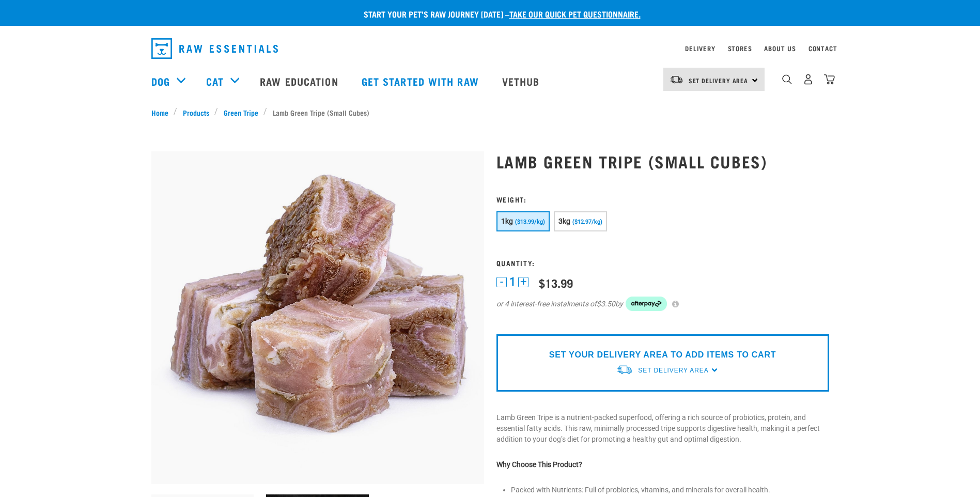 This screenshot has width=980, height=497. What do you see at coordinates (662, 355) in the screenshot?
I see `p: SET YOUR DELIVERY AREA TO ADD ITEMS TO CART` at bounding box center [662, 355].